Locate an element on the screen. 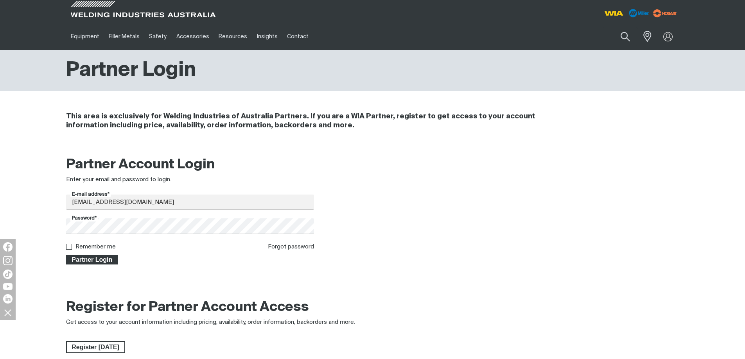 The image size is (745, 359). a: miller is located at coordinates (664, 13).